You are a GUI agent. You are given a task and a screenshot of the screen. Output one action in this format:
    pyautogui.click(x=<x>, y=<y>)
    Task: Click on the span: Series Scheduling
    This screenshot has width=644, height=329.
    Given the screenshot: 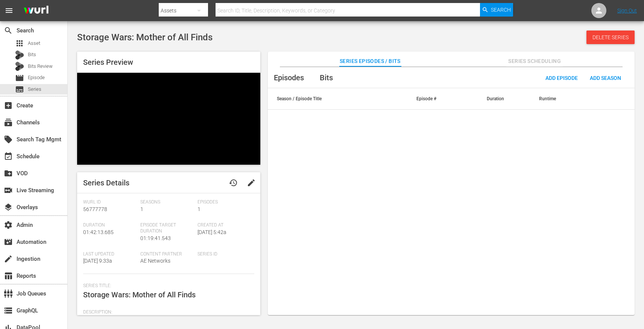 What is the action you would take?
    pyautogui.click(x=535, y=61)
    